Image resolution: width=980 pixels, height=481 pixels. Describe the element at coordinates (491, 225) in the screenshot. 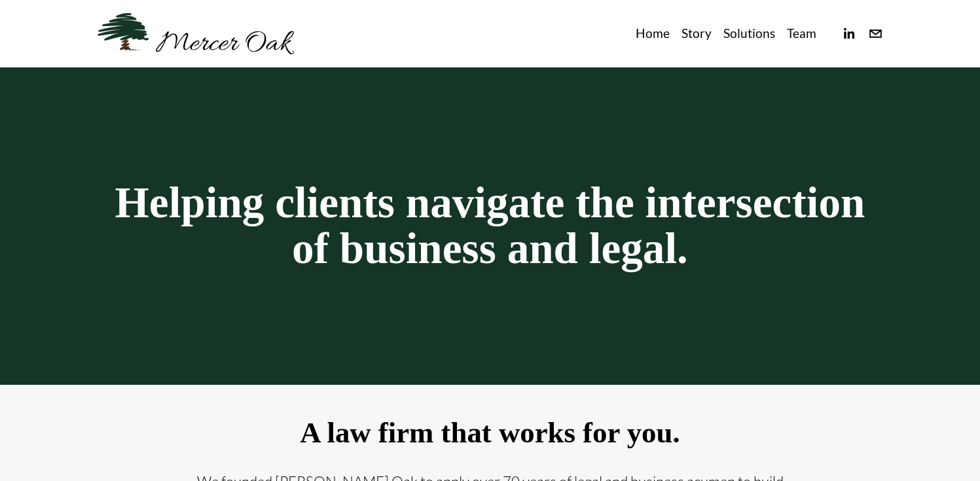

I see `h1: Helping clients navigate the intersection of business and legal.` at that location.